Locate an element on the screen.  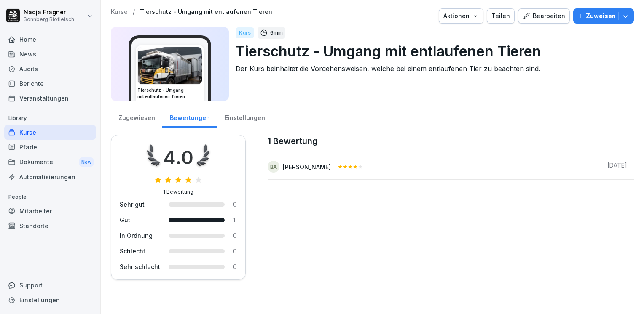
div: Sehr schlecht is located at coordinates (140, 266).